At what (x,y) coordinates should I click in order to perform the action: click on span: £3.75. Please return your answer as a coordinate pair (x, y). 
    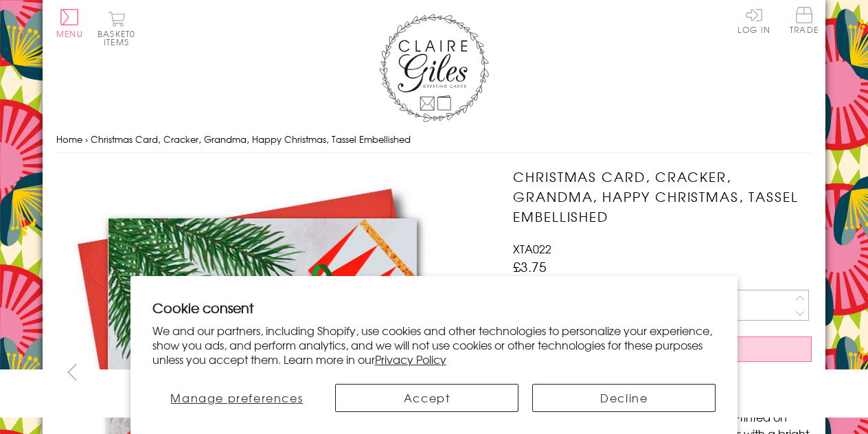
    Looking at the image, I should click on (529, 266).